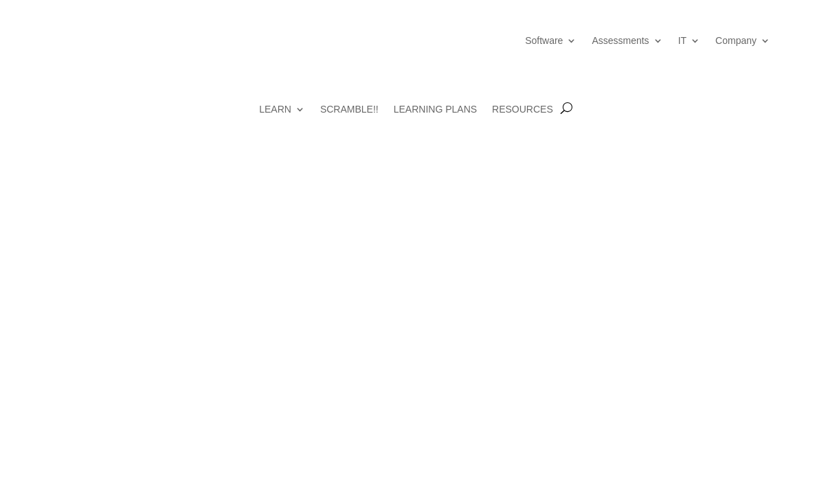 The image size is (839, 504). Describe the element at coordinates (349, 119) in the screenshot. I see `a: SCRAMBLE!!` at that location.